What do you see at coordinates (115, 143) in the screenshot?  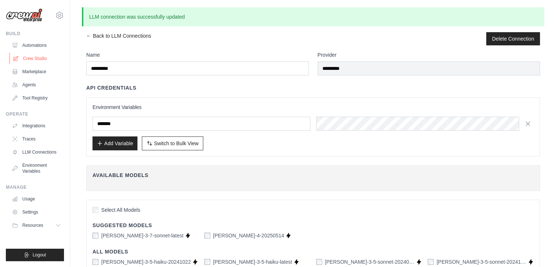 I see `button: Add Variable` at bounding box center [115, 143].